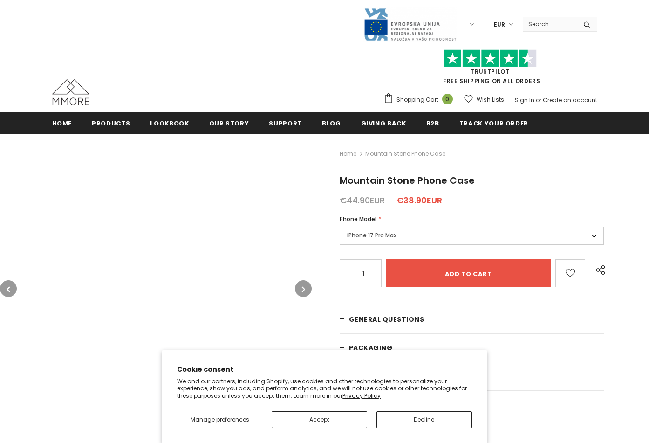 The width and height of the screenshot is (649, 443). I want to click on span: 0, so click(448, 99).